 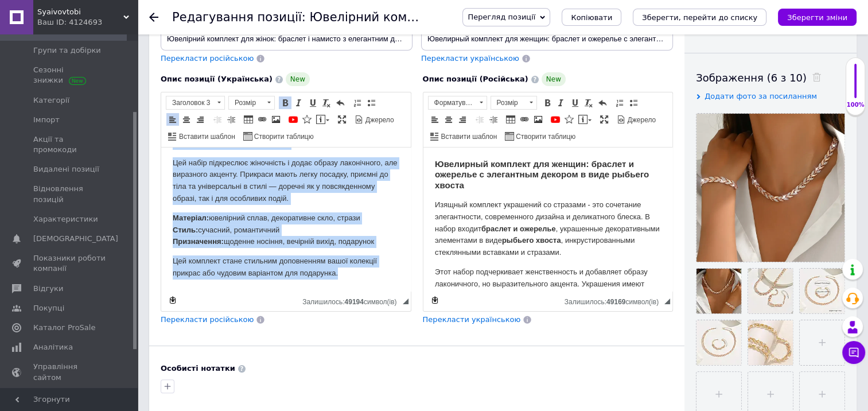 What do you see at coordinates (575, 103) in the screenshot?
I see `a: Підкреслений (Ctrl+U)` at bounding box center [575, 103].